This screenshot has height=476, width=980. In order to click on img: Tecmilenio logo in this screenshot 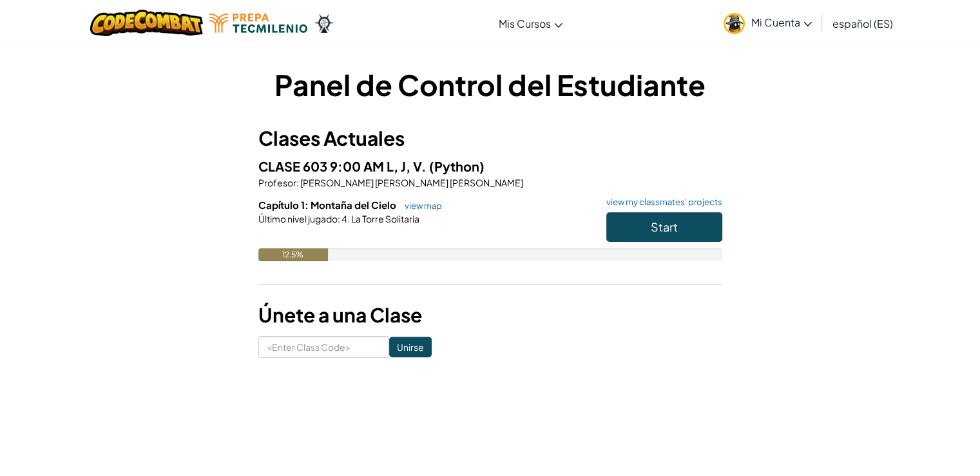, I will do `click(259, 23)`.